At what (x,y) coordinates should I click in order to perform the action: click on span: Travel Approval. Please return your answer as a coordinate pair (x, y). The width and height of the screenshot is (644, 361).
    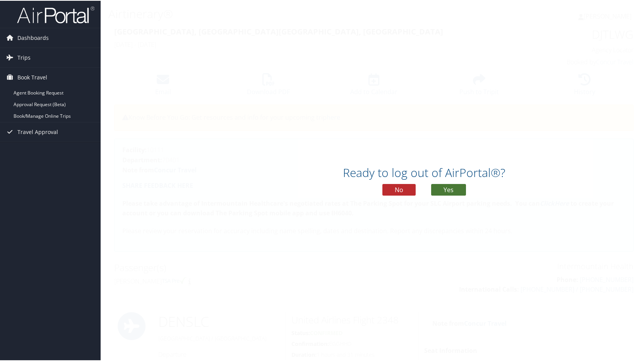
    Looking at the image, I should click on (38, 131).